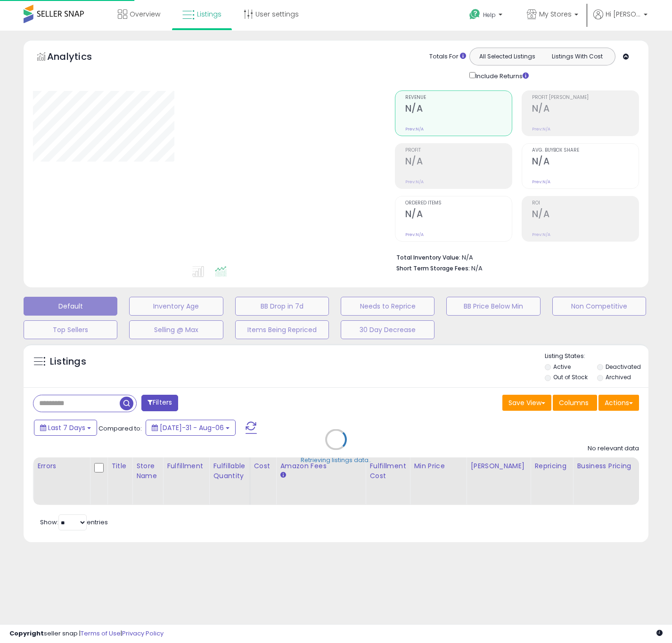  What do you see at coordinates (144, 14) in the screenshot?
I see `span: Overview` at bounding box center [144, 14].